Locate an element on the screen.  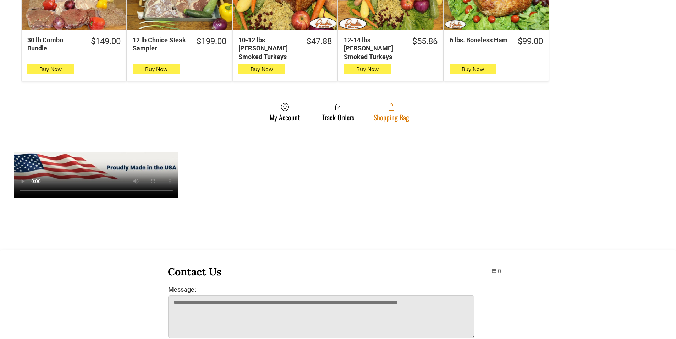
a: $149.0030 lb Combo Bundle is located at coordinates (74, 44).